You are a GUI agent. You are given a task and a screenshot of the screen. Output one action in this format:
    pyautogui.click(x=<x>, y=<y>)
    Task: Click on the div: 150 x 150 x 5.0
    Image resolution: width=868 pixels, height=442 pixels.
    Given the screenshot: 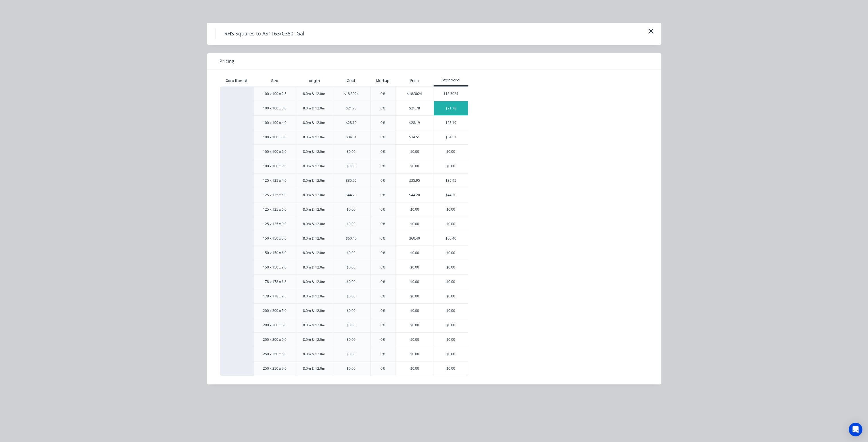 What is the action you would take?
    pyautogui.click(x=275, y=238)
    